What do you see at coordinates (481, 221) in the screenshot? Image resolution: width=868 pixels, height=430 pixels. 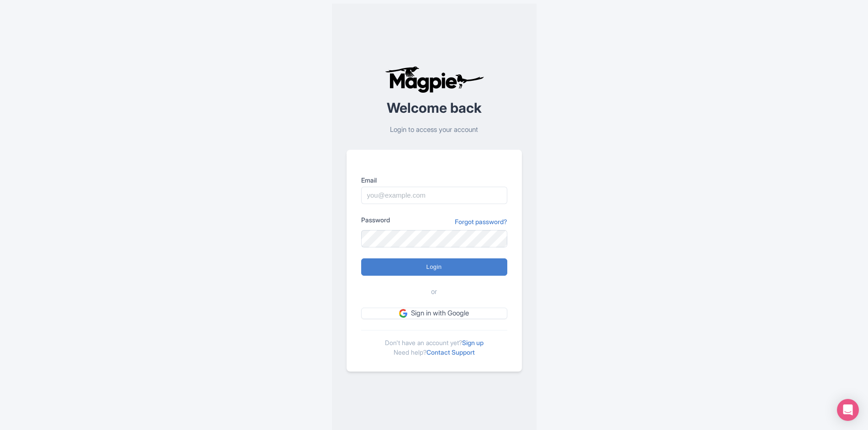 I see `a: Forgot password?` at bounding box center [481, 221].